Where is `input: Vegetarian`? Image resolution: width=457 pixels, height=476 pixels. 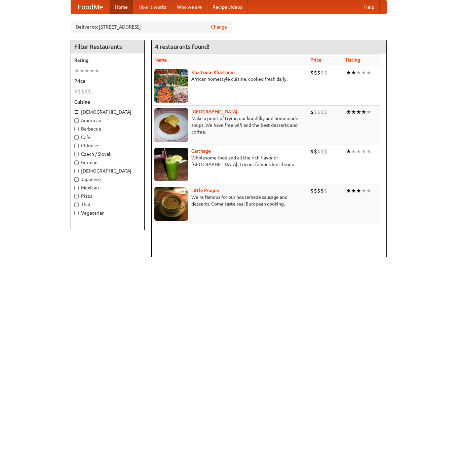 input: Vegetarian is located at coordinates (76, 213).